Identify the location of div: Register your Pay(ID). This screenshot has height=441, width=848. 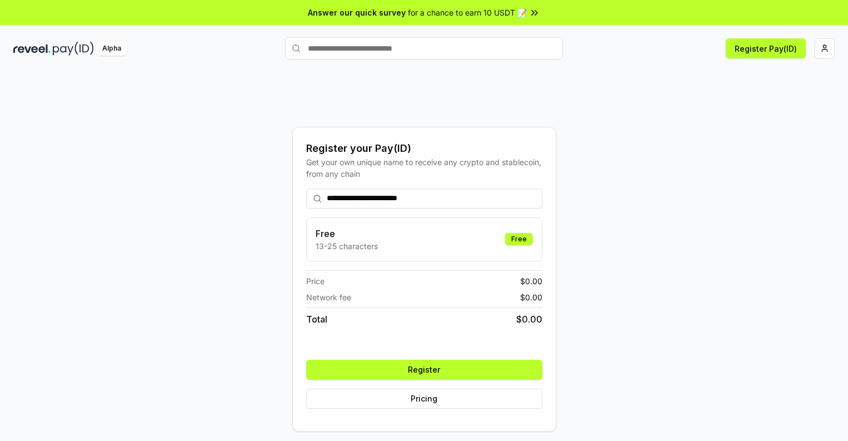
(424, 148).